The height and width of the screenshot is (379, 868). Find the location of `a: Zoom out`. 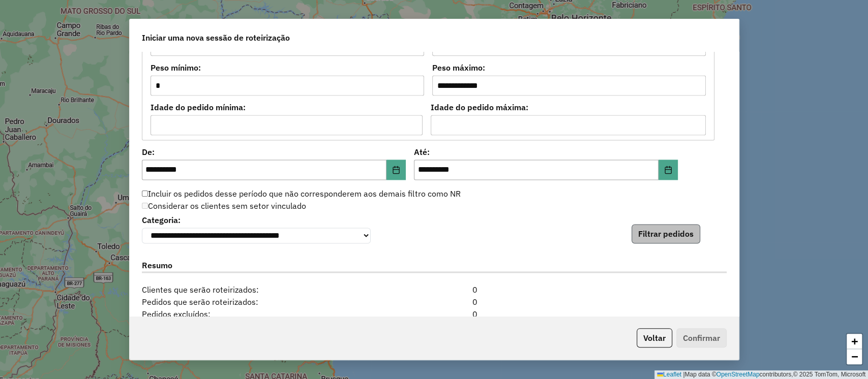

a: Zoom out is located at coordinates (854, 357).